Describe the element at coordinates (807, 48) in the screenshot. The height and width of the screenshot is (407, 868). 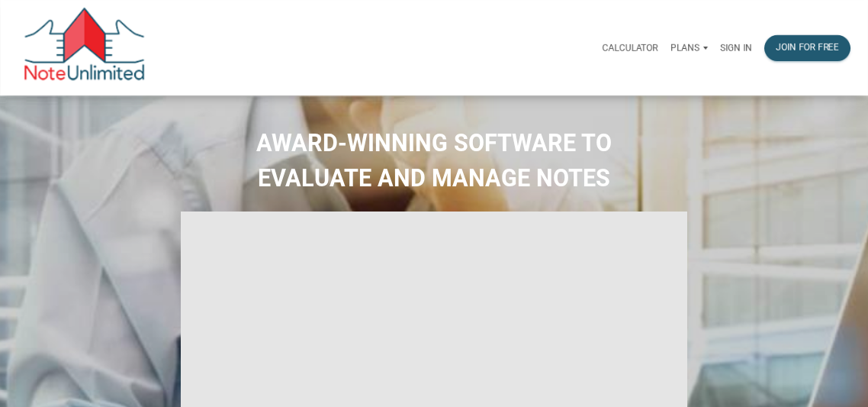
I see `button: Join for free` at that location.